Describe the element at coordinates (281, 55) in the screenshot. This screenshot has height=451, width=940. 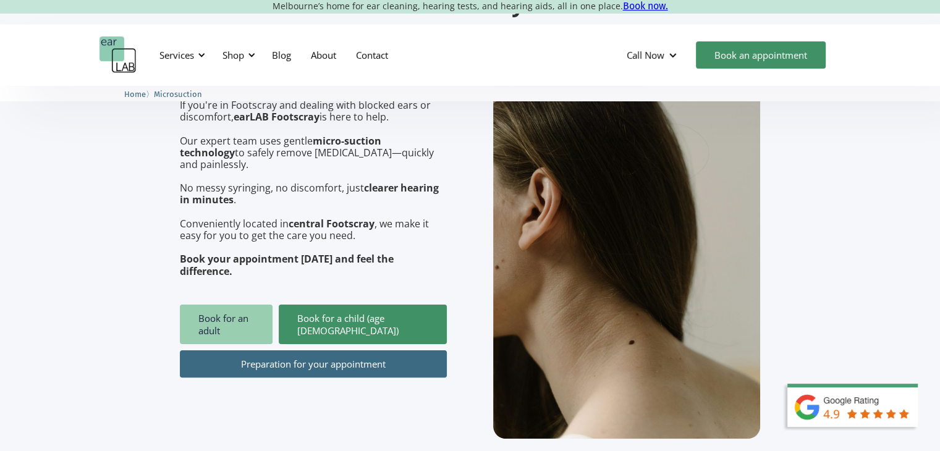
I see `a: Blog` at that location.